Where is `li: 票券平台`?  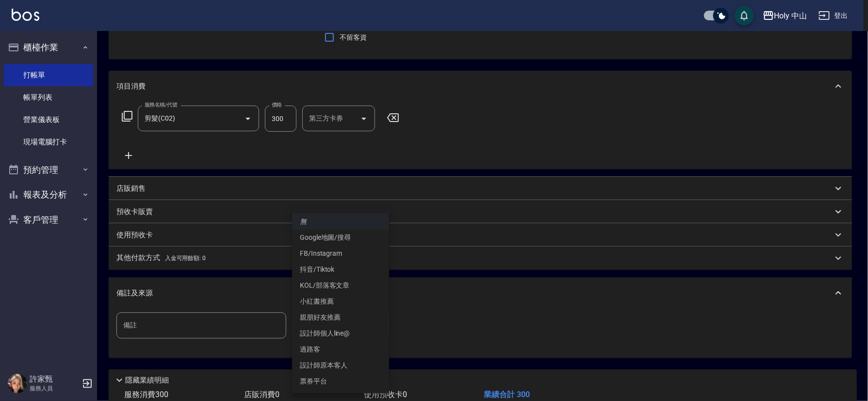 li: 票券平台 is located at coordinates (341, 381).